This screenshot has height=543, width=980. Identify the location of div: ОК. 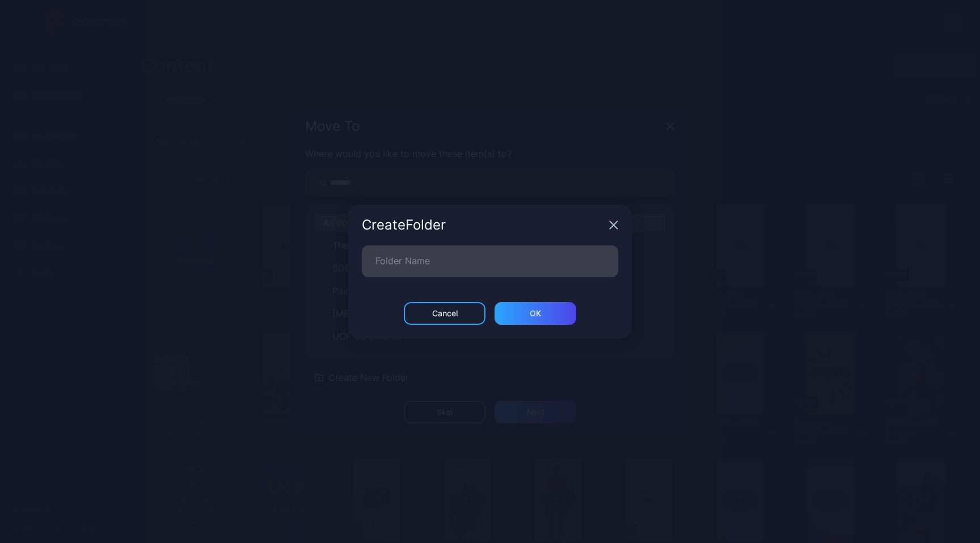
(536, 313).